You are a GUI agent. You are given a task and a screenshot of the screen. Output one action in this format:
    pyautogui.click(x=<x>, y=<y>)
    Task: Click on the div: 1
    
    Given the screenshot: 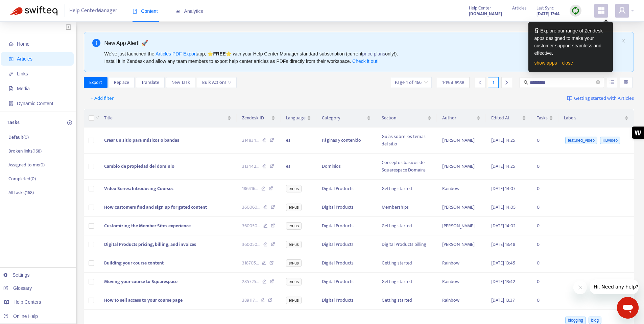 What is the action you would take?
    pyautogui.click(x=494, y=82)
    